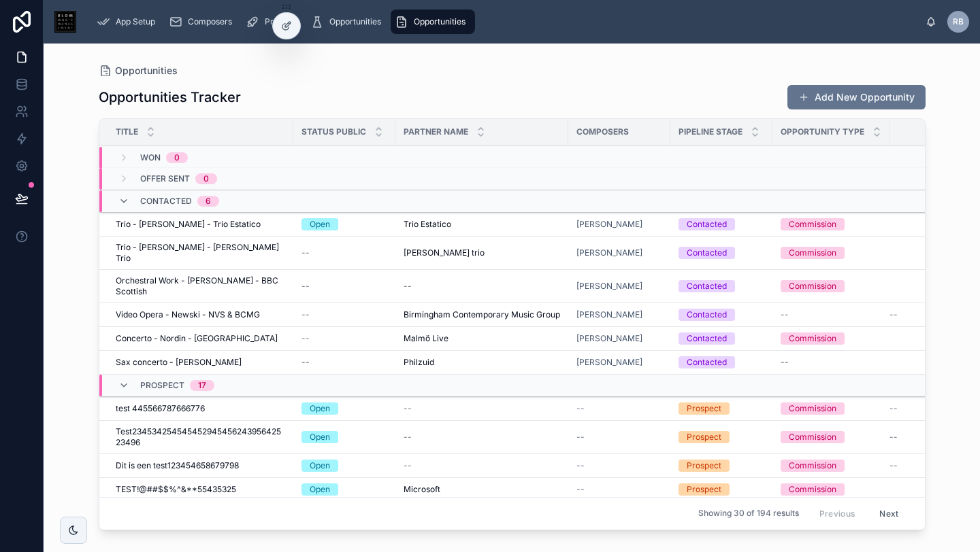 The height and width of the screenshot is (552, 980). I want to click on a: Philzuid, so click(481, 362).